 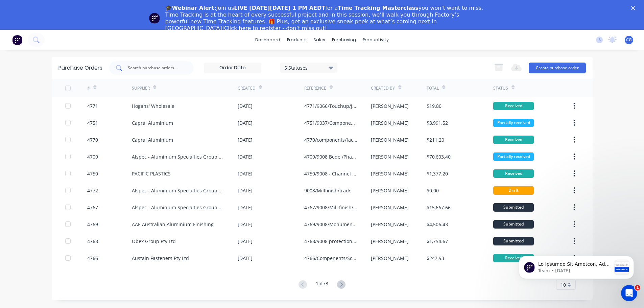 I want to click on div: $4,506.43, so click(x=437, y=224).